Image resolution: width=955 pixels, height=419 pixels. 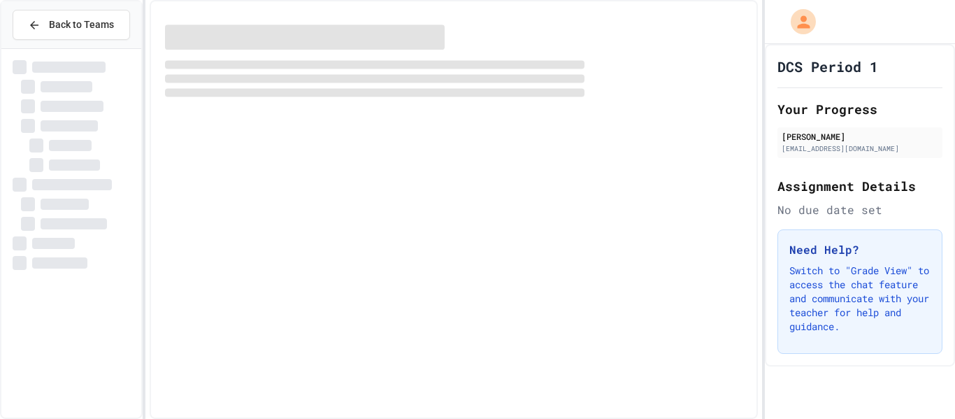 What do you see at coordinates (860, 249) in the screenshot?
I see `h3: Need Help?` at bounding box center [860, 249].